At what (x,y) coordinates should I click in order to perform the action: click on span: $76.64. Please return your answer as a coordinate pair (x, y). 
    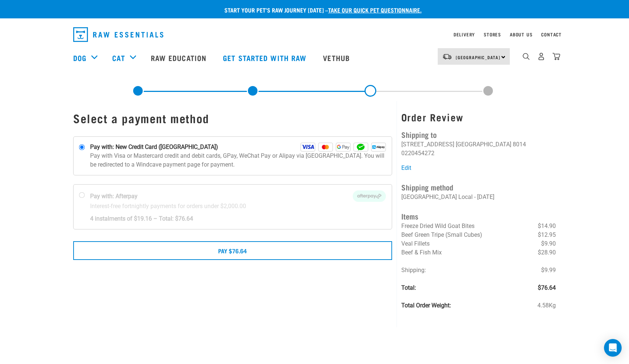
    Looking at the image, I should click on (547, 288).